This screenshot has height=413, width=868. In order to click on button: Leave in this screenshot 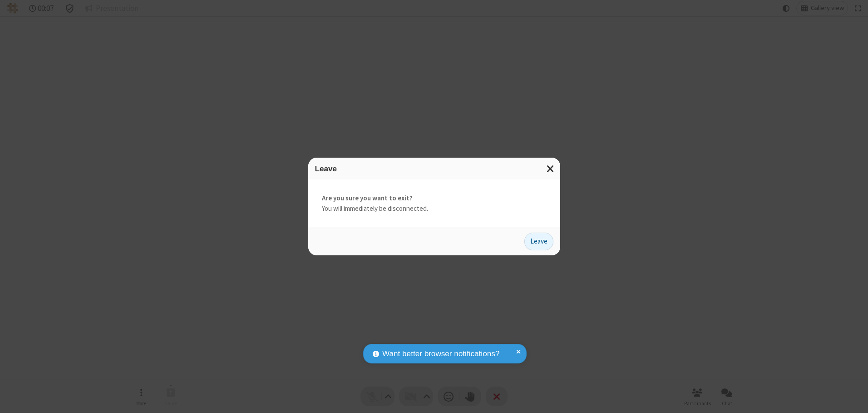, I will do `click(539, 242)`.